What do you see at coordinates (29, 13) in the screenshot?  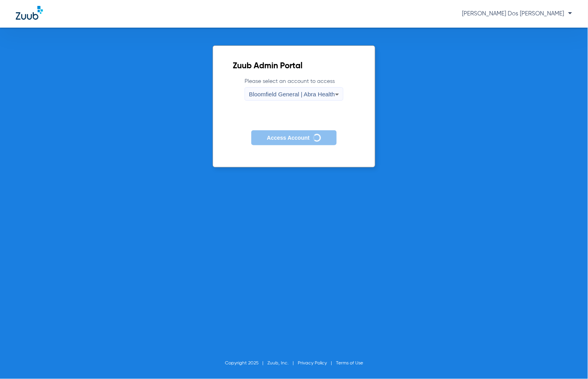 I see `img: Zuub Logo` at bounding box center [29, 13].